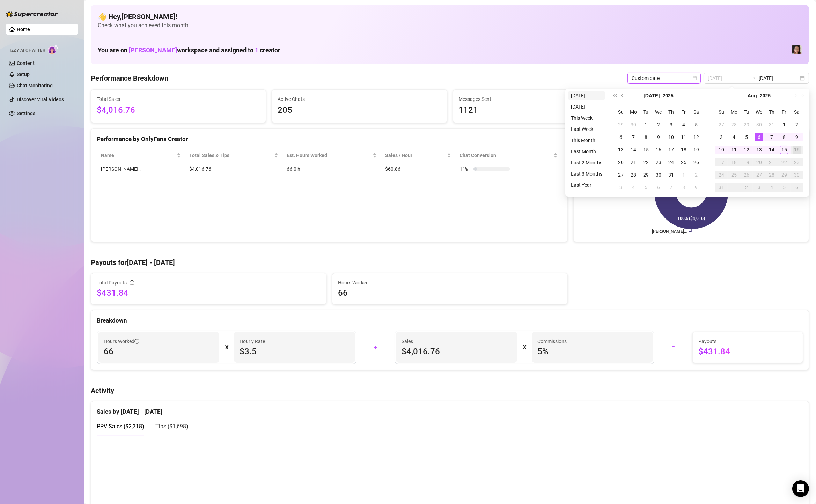 Image resolution: width=816 pixels, height=504 pixels. What do you see at coordinates (659, 163) in the screenshot?
I see `td: 2025-07-23` at bounding box center [659, 163].